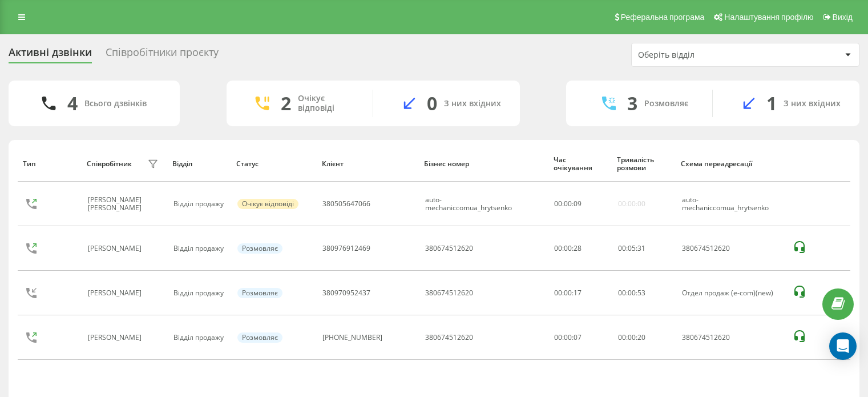  Describe the element at coordinates (643, 164) in the screenshot. I see `div: Тривалість розмови` at that location.